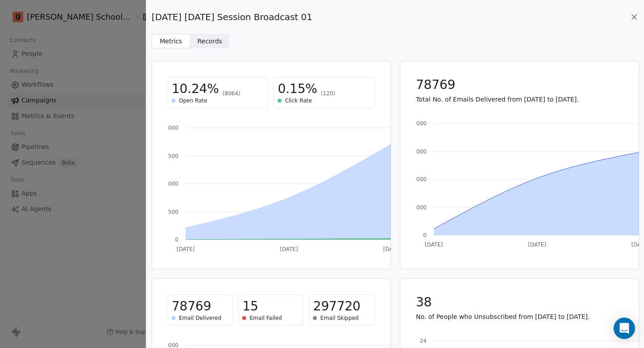 This screenshot has height=348, width=644. I want to click on span: 10.24%, so click(195, 89).